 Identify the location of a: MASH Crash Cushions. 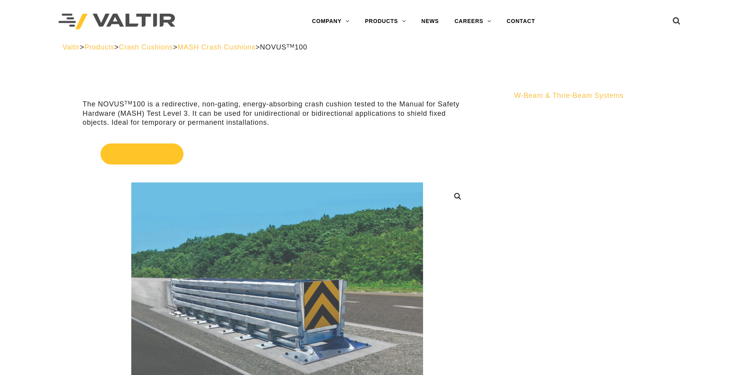
(217, 47).